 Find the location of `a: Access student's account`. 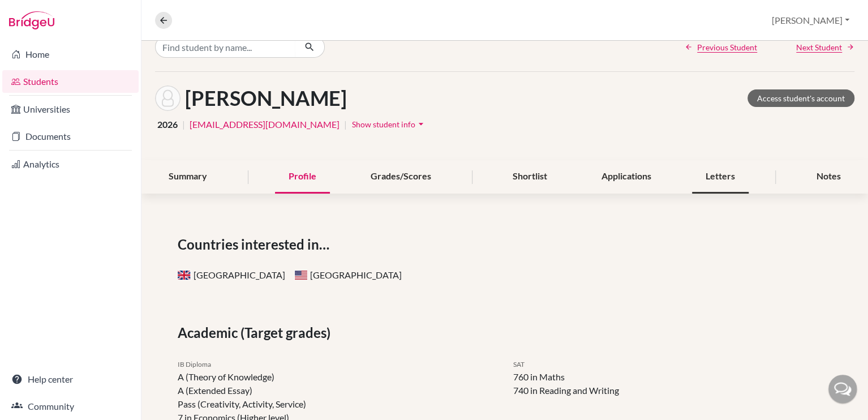

a: Access student's account is located at coordinates (800, 98).